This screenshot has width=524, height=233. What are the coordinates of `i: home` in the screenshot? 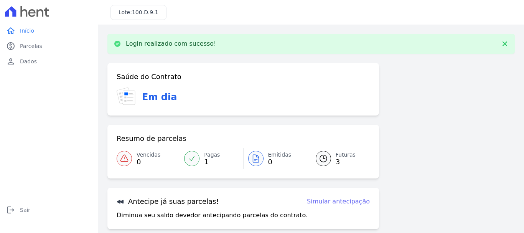 It's located at (11, 31).